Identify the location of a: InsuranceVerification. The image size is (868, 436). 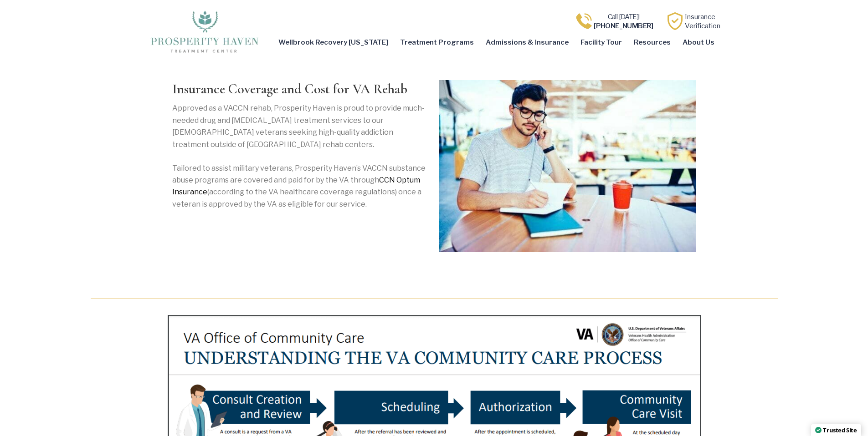
(703, 22).